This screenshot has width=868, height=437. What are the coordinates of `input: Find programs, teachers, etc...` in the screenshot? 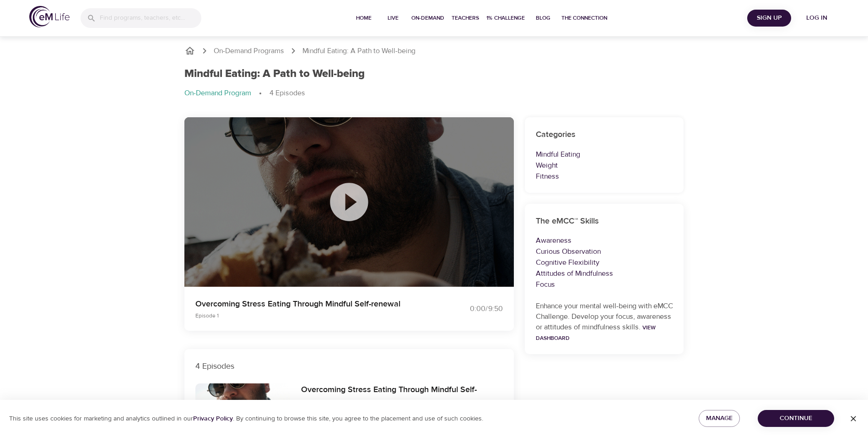 It's located at (151, 18).